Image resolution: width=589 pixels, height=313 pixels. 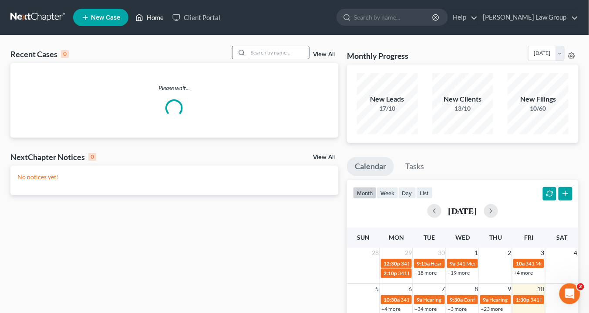 I want to click on span: 10:30a, so click(x=392, y=299).